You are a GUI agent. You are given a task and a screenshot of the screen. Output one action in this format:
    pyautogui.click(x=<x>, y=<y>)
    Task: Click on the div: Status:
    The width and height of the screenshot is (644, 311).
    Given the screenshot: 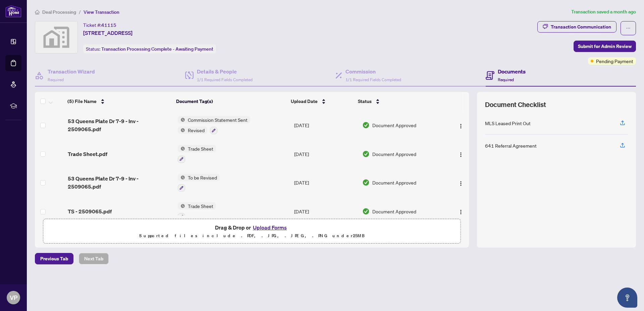 What is the action you would take?
    pyautogui.click(x=150, y=48)
    